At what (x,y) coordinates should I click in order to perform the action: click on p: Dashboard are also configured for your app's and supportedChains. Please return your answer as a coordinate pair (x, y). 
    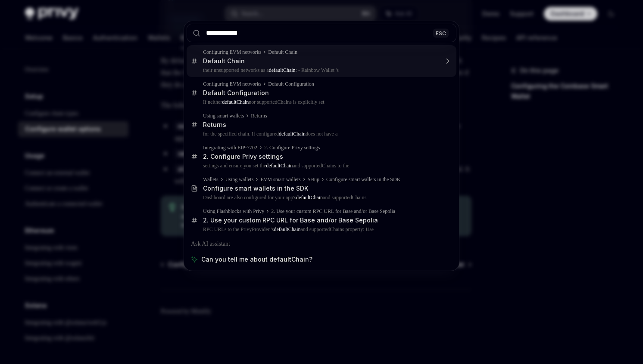
    Looking at the image, I should click on (320, 198).